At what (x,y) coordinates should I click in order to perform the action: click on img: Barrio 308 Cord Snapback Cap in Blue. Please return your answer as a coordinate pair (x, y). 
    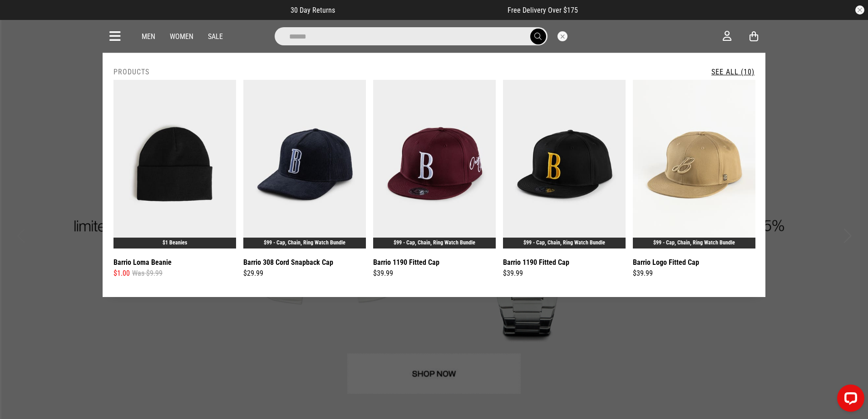
    Looking at the image, I should click on (305, 164).